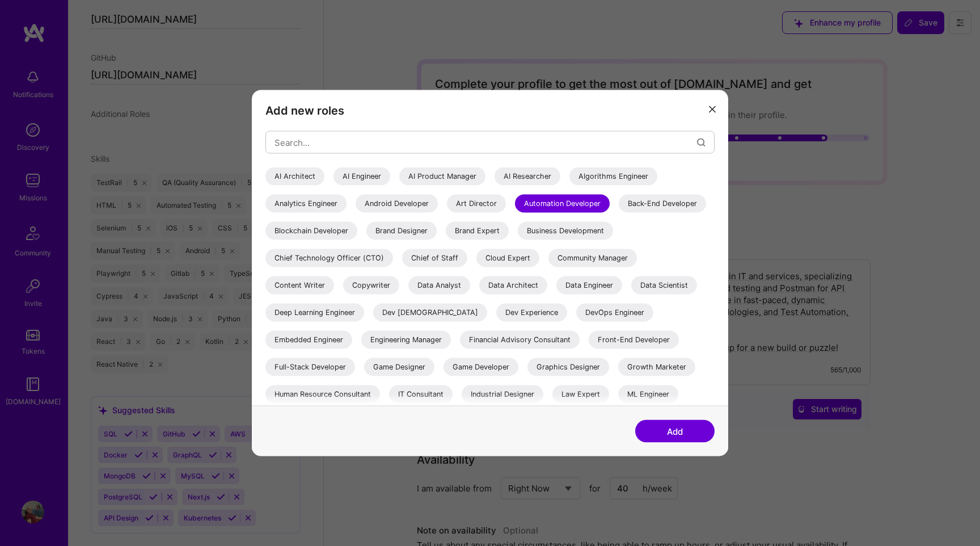 The image size is (980, 546). What do you see at coordinates (311, 231) in the screenshot?
I see `div: Blockchain Developer` at bounding box center [311, 231].